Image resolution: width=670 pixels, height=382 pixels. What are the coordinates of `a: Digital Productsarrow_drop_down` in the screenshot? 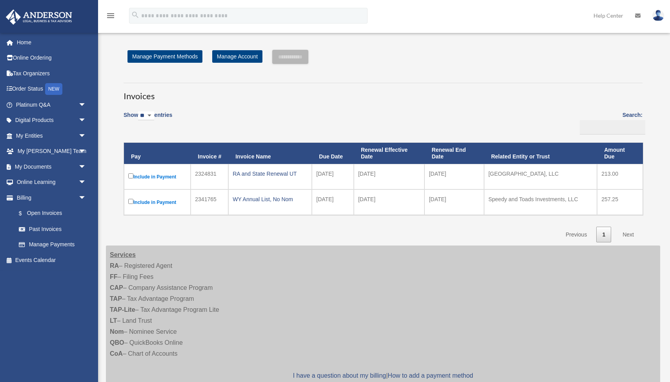 It's located at (52, 120).